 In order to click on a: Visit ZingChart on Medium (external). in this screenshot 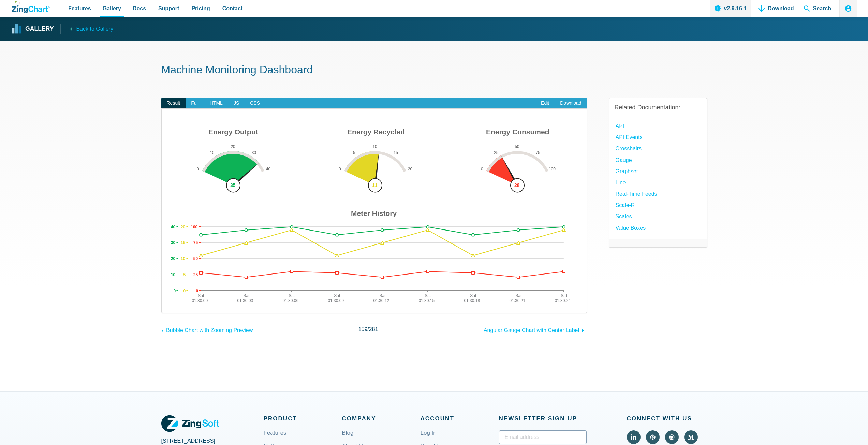, I will do `click(691, 438)`.